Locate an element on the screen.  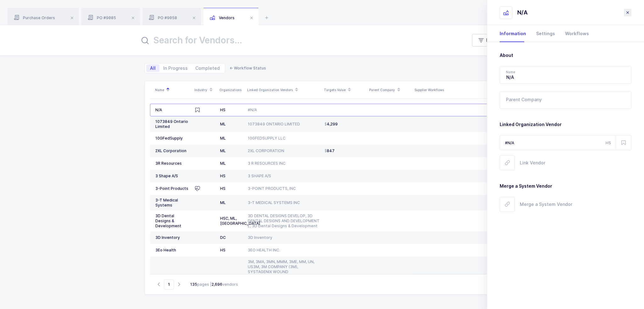
div: 3 SHAPE A/S is located at coordinates (284, 176).